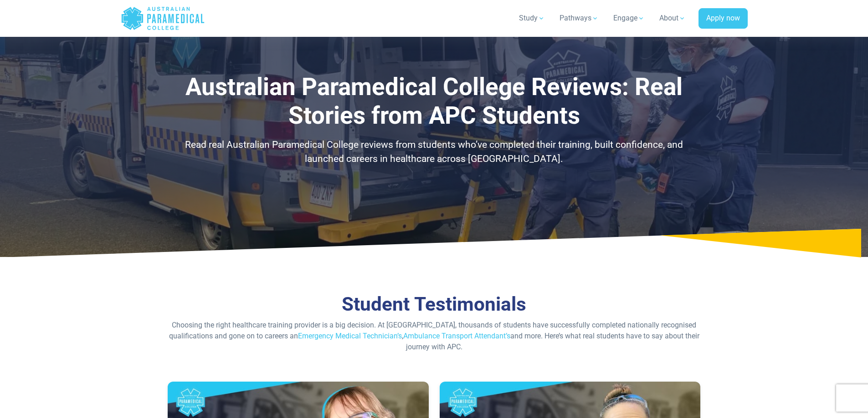 Image resolution: width=868 pixels, height=418 pixels. Describe the element at coordinates (532, 18) in the screenshot. I see `a: Study` at that location.